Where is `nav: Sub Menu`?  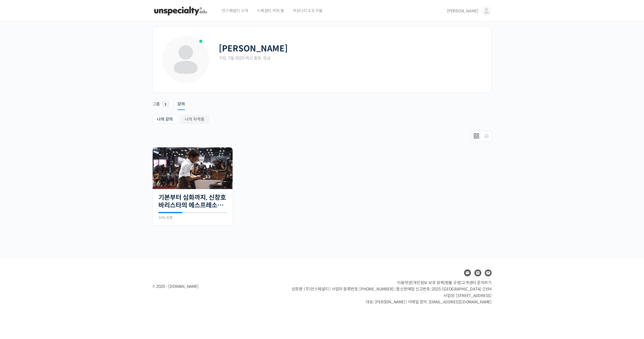
nav: Sub Menu is located at coordinates (322, 120).